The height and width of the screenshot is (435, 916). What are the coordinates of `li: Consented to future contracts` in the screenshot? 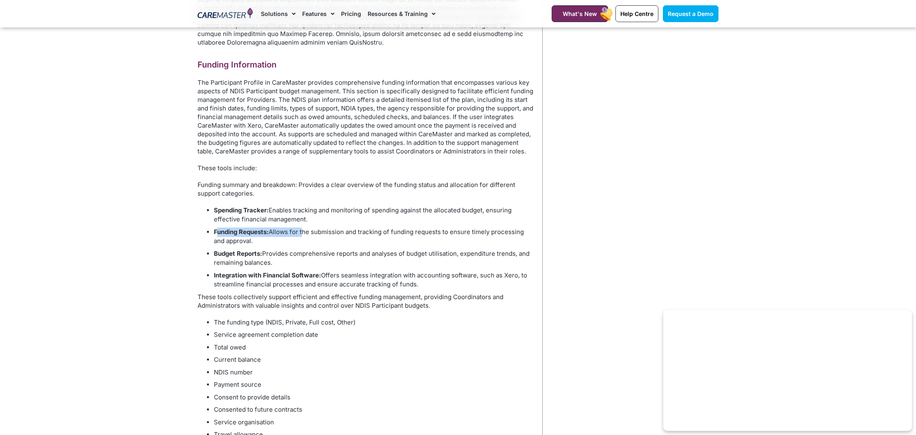 It's located at (374, 409).